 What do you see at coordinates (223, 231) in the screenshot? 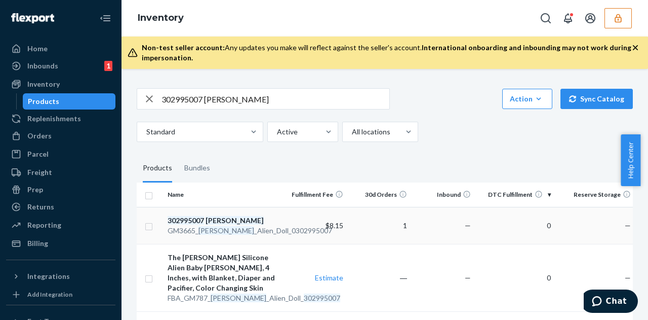
I see `div: GM3665_ _Alien_Doll_0302995007` at bounding box center [223, 231].